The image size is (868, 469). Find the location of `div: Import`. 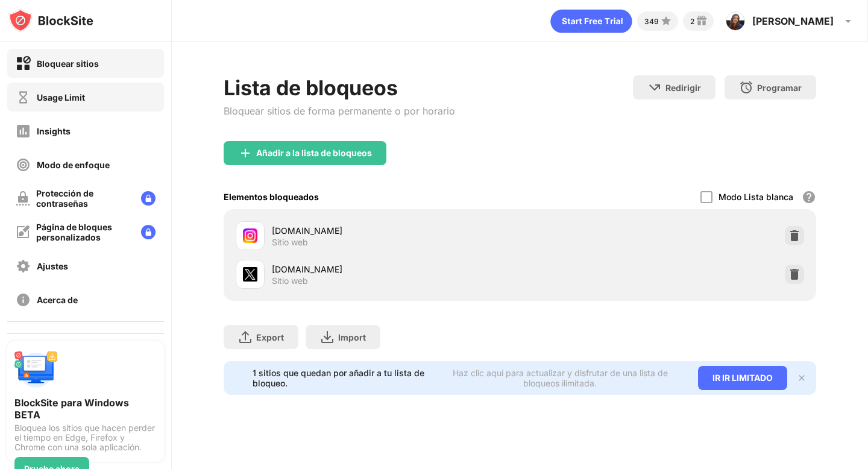

div: Import is located at coordinates (352, 337).